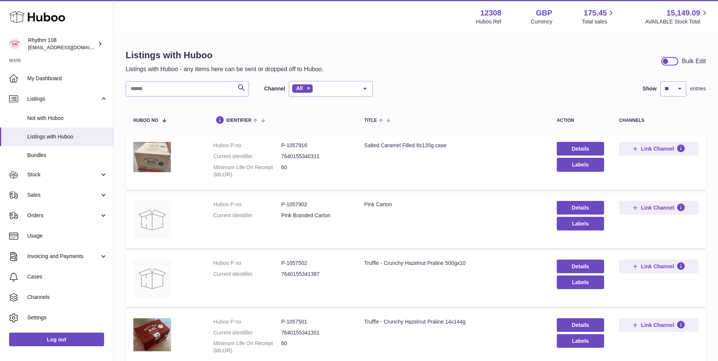 The image size is (718, 361). I want to click on strong: GBP, so click(544, 13).